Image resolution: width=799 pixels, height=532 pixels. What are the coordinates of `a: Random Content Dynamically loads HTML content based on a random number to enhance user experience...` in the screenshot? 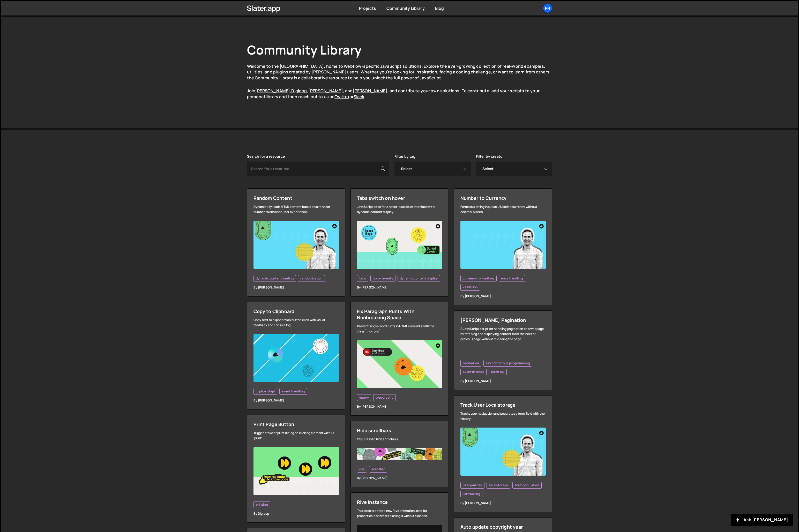 It's located at (296, 242).